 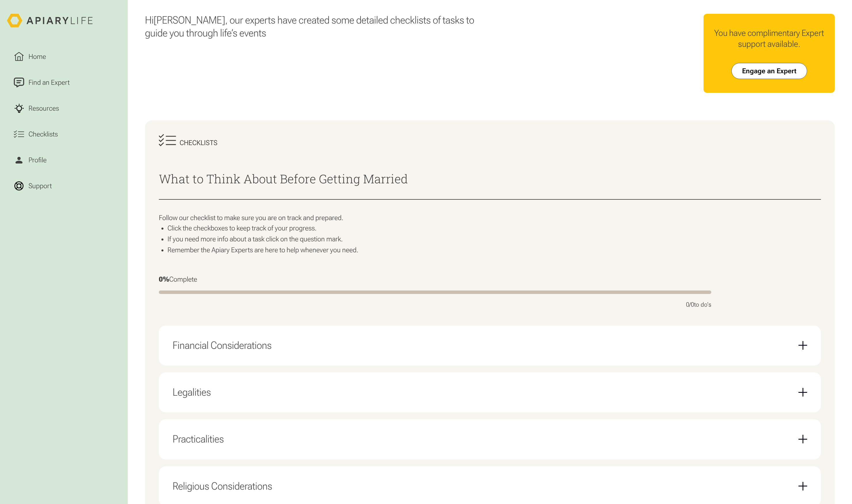 What do you see at coordinates (494, 239) in the screenshot?
I see `li: If you need more info about a task click on the question mark.` at bounding box center [494, 239].